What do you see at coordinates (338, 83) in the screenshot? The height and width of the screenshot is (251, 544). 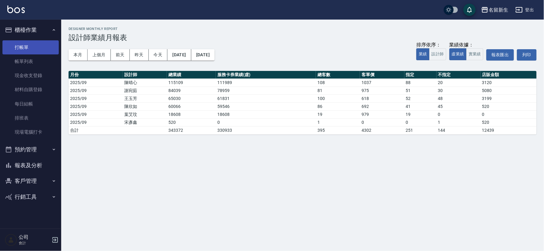 I see `td: 108` at bounding box center [338, 83].